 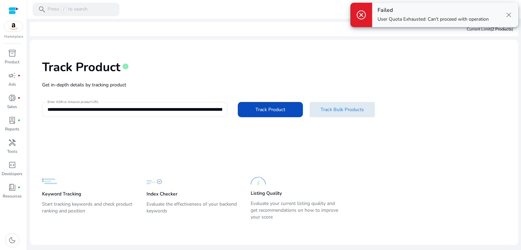 I want to click on button: Track Bulk Products, so click(x=342, y=110).